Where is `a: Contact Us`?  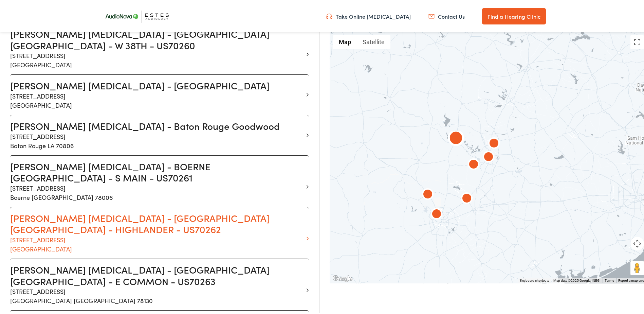
a: Contact Us is located at coordinates (446, 15).